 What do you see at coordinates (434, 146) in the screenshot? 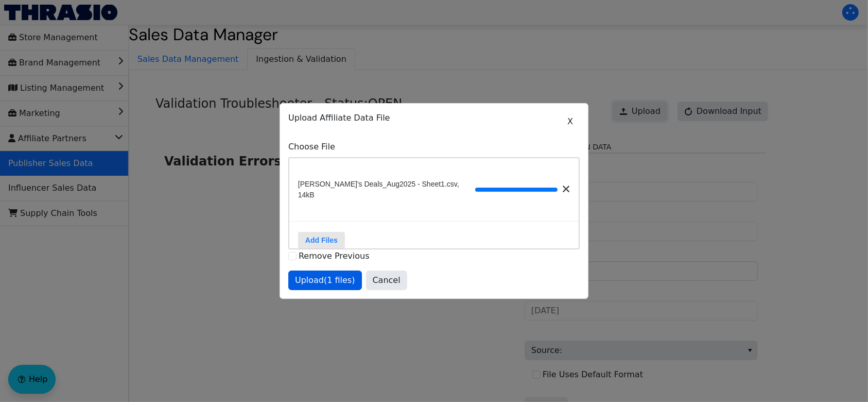
I see `label: Choose File` at bounding box center [434, 146].